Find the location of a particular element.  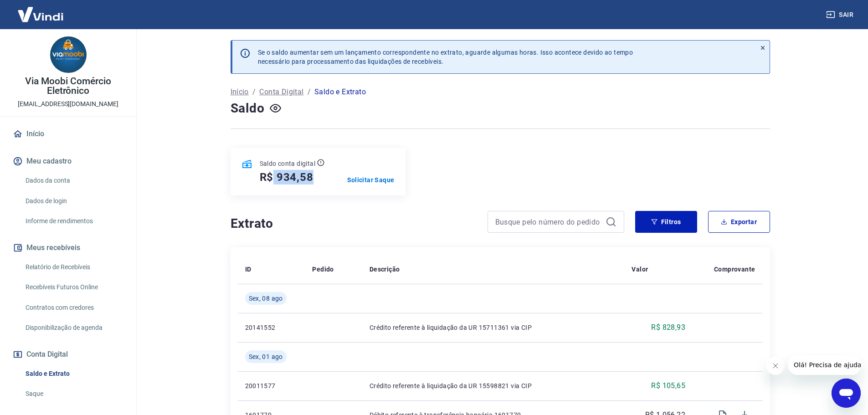

input: Busque pelo número do pedido is located at coordinates (549, 222).